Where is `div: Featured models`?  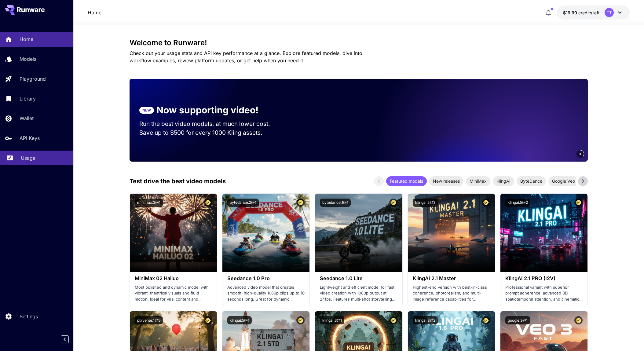
div: Featured models is located at coordinates (406, 181).